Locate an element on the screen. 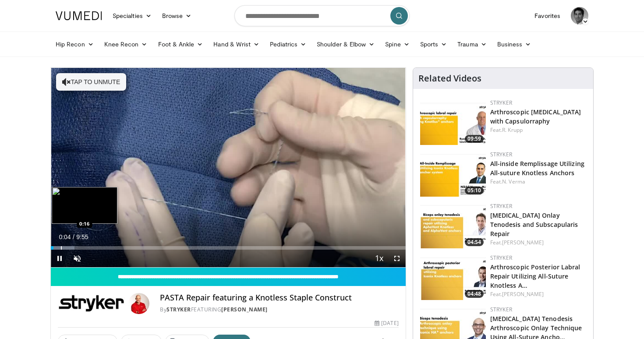 The height and width of the screenshot is (339, 644). a: N. Verma is located at coordinates (513, 181).